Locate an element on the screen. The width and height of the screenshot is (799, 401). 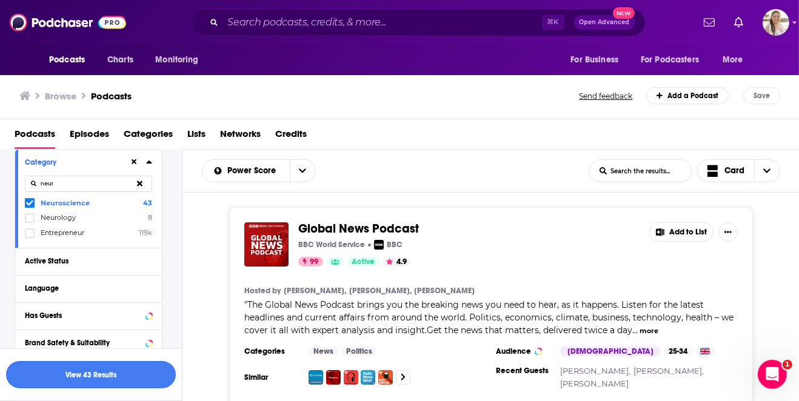
a: Networks is located at coordinates (240, 136).